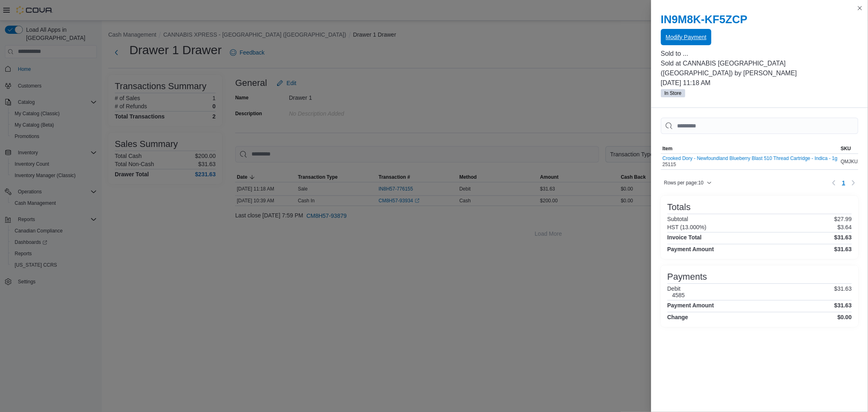 The width and height of the screenshot is (868, 412). Describe the element at coordinates (833, 183) in the screenshot. I see `button: Previous page` at that location.